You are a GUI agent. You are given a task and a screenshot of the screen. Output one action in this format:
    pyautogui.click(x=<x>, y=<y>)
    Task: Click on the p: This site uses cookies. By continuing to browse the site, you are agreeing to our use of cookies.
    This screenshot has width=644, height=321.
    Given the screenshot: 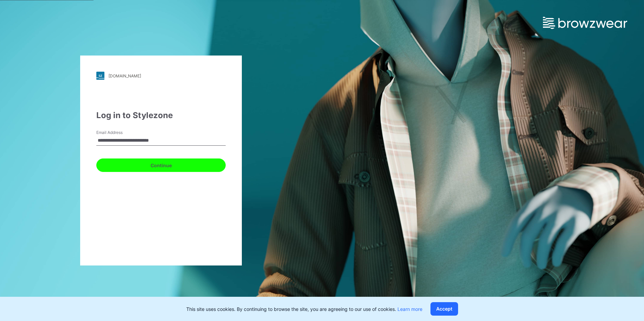 What is the action you would take?
    pyautogui.click(x=304, y=309)
    